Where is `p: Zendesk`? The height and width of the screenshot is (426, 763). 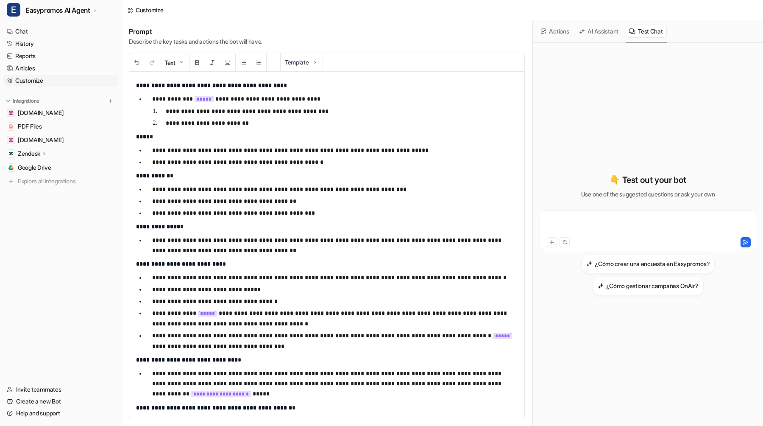
p: Zendesk is located at coordinates (29, 154).